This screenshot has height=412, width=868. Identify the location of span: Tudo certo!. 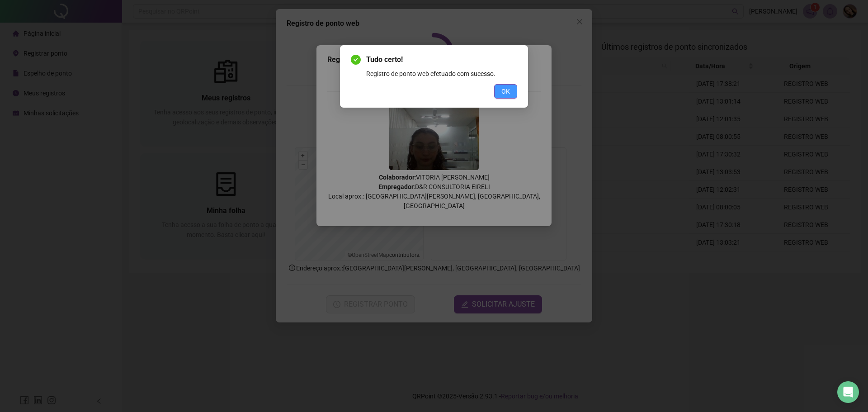
(441, 60).